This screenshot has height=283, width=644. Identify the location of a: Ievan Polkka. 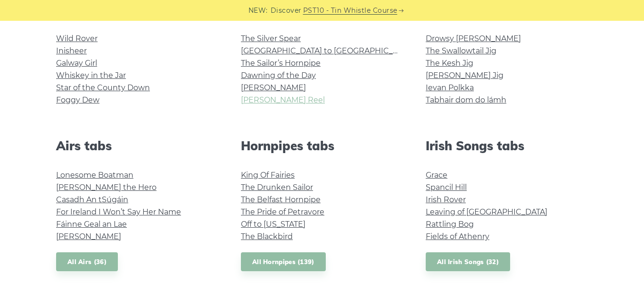
(450, 87).